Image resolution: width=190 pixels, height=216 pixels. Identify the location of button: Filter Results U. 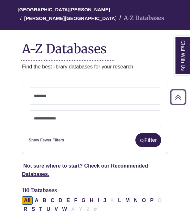
(48, 209).